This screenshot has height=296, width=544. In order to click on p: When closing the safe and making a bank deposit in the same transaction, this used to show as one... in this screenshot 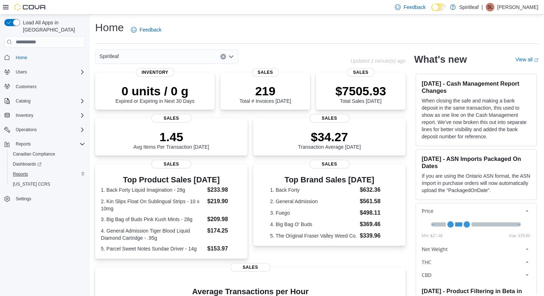, I will do `click(476, 118)`.